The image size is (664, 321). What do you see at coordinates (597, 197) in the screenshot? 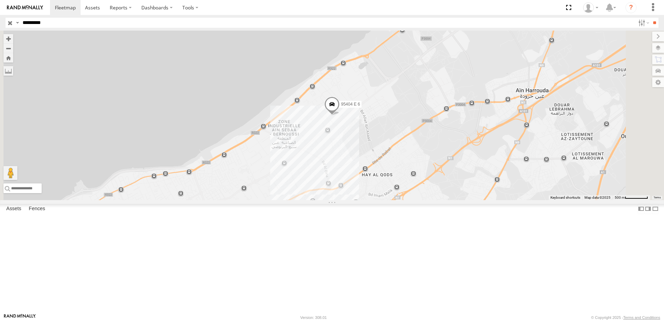
I see `span: Map data ©2025` at bounding box center [597, 197].